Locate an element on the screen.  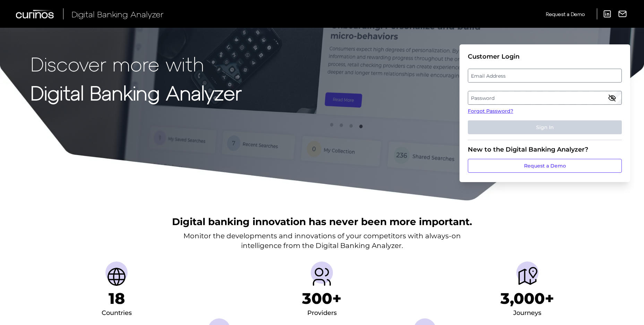
div: Providers is located at coordinates (322, 313).